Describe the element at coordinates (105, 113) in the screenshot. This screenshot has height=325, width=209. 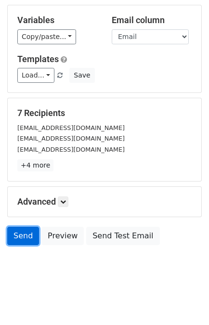
I see `h5: 7 Recipients` at that location.